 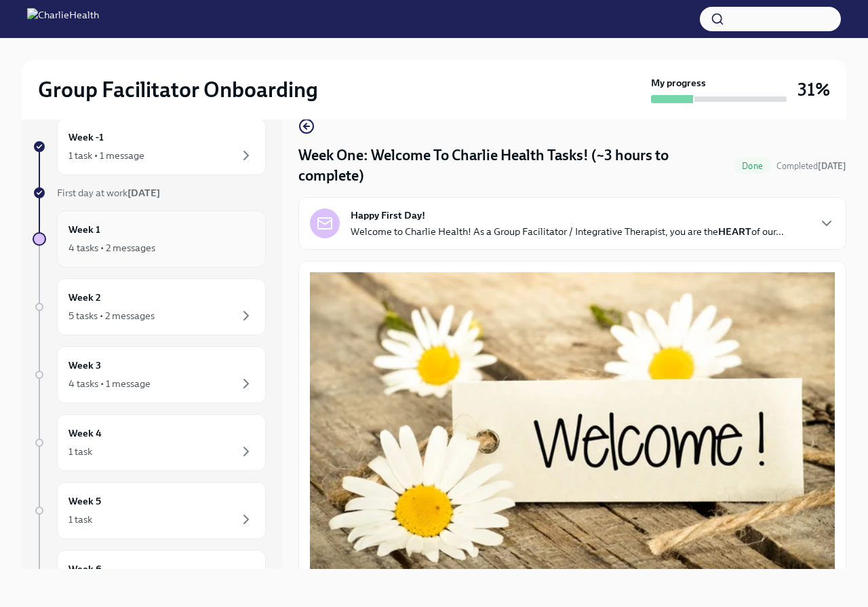 I want to click on div: 4 tasks • 1 message, so click(x=109, y=383).